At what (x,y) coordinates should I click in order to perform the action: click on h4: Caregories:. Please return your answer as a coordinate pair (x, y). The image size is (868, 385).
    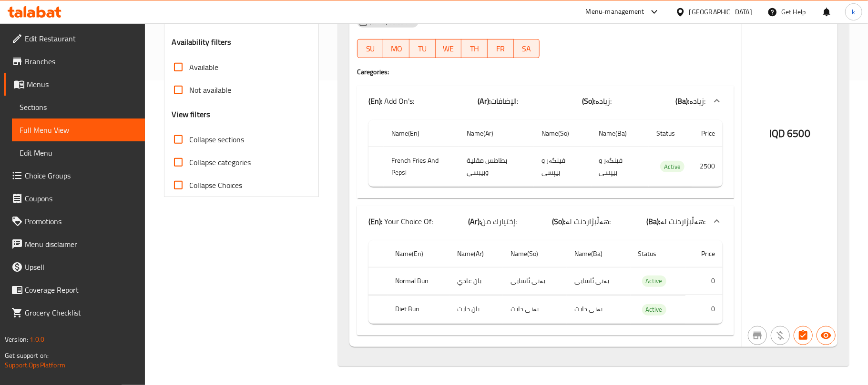
    Looking at the image, I should click on (545, 72).